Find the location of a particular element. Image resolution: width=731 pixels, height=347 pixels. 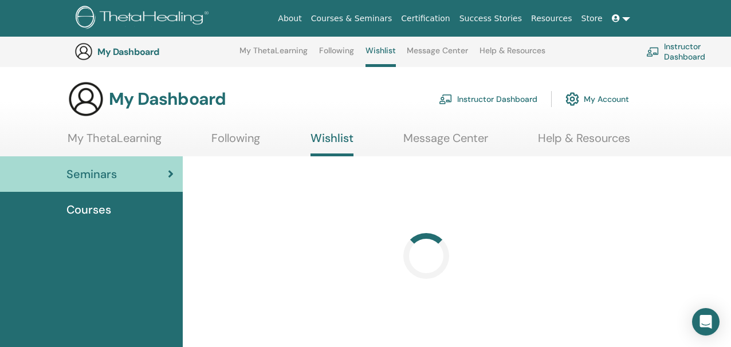

a: Certification is located at coordinates (425, 18).